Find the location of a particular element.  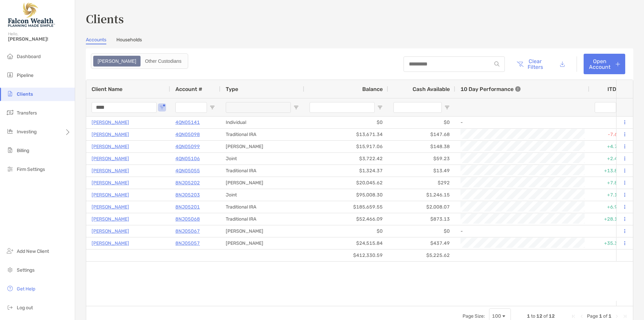

div: $95,008.30 is located at coordinates (346, 194).